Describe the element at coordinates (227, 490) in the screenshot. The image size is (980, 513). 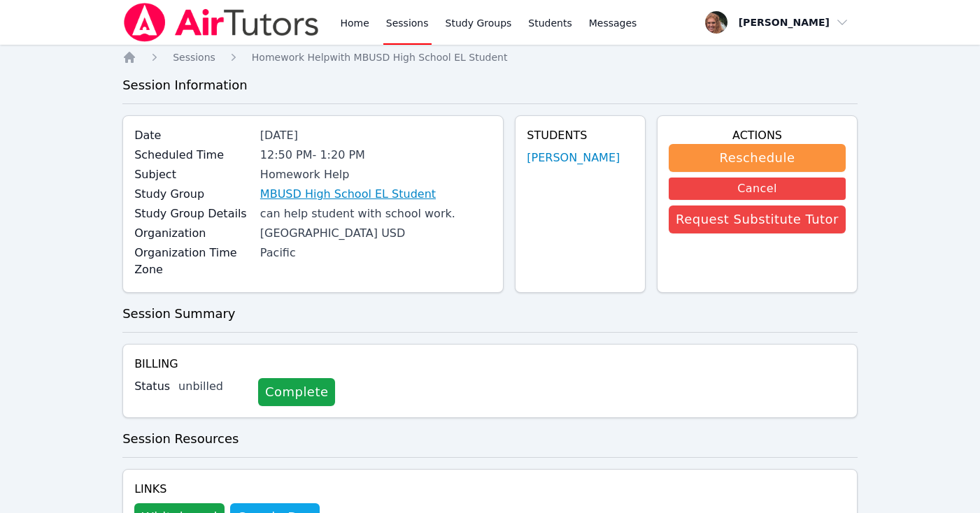
I see `h4: Links` at that location.